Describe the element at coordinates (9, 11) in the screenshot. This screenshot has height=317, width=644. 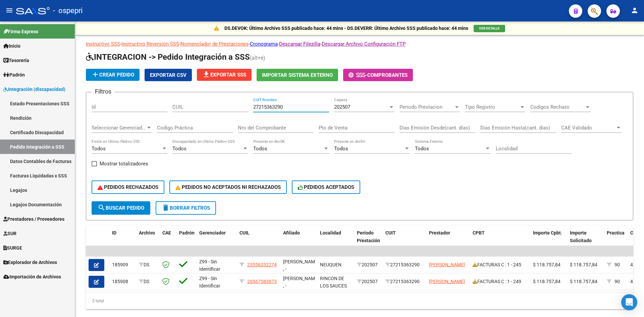
I see `mat-icon: menu` at that location.